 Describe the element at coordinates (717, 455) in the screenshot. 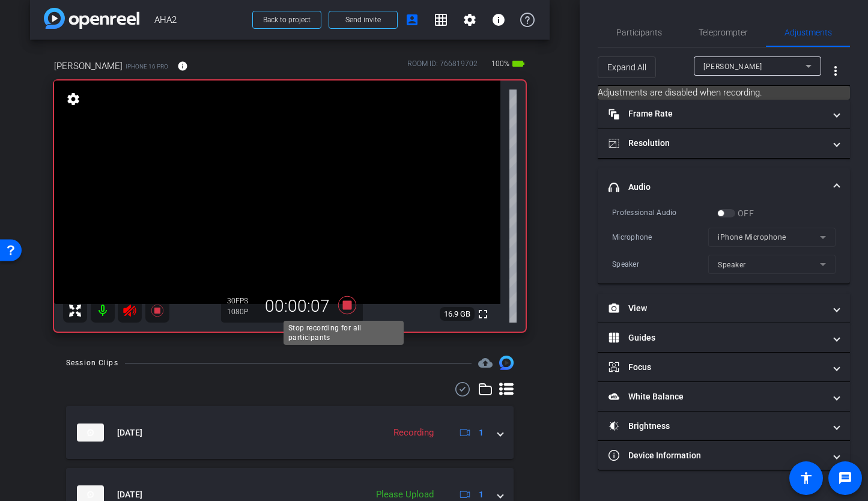

I see `mat-panel-title: Device Information` at that location.